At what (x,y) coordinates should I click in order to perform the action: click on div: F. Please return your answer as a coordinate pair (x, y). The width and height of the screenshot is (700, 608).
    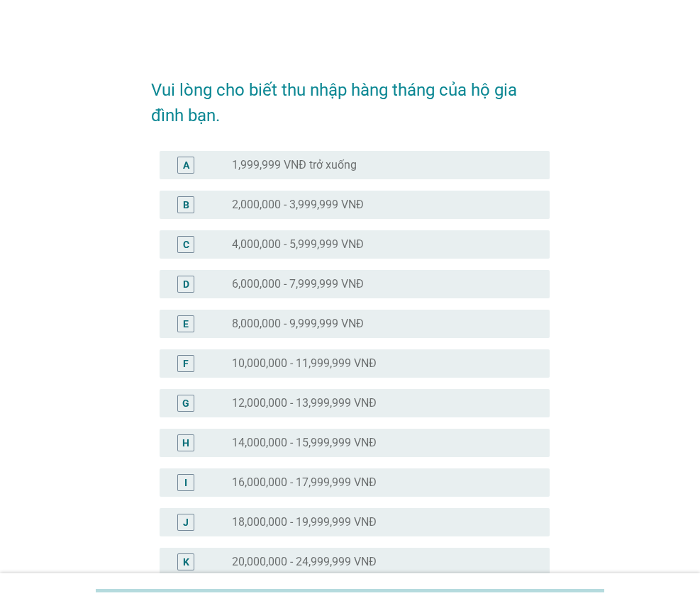
    Looking at the image, I should click on (186, 363).